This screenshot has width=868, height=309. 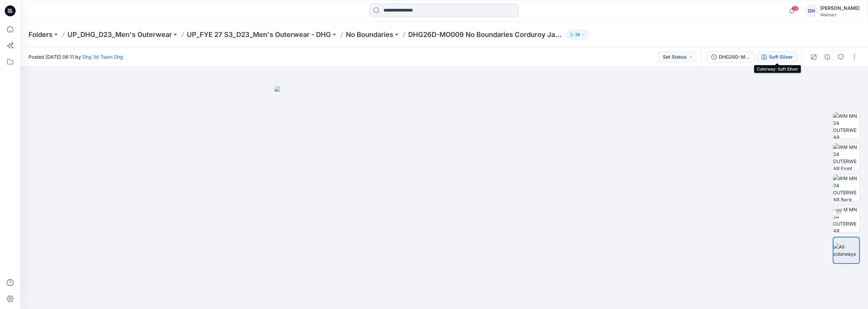 What do you see at coordinates (120, 34) in the screenshot?
I see `a: UP_DHG_D23_Men's Outerwear` at bounding box center [120, 34].